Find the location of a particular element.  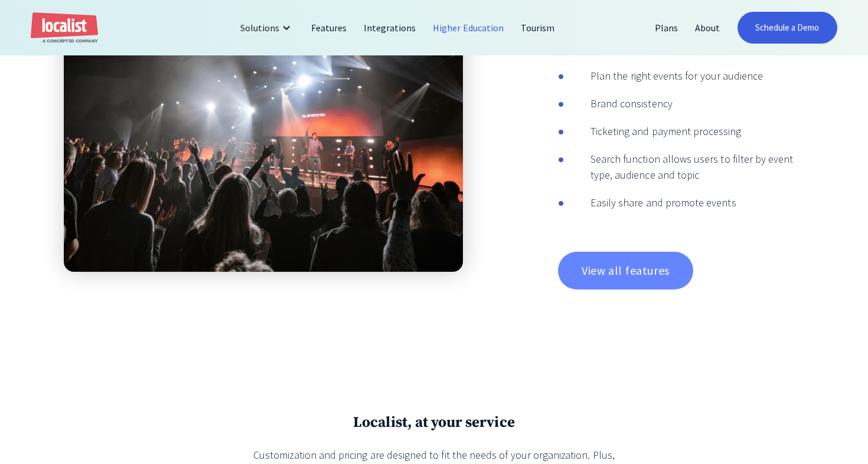

a: Features is located at coordinates (329, 28).